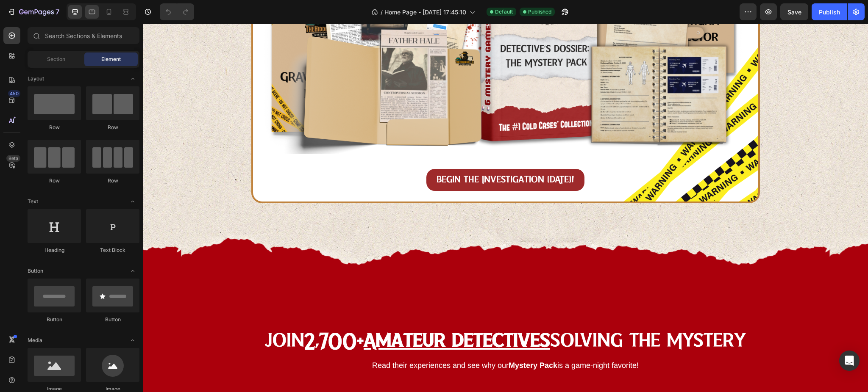 This screenshot has width=868, height=392. Describe the element at coordinates (56, 59) in the screenshot. I see `span: Section` at that location.